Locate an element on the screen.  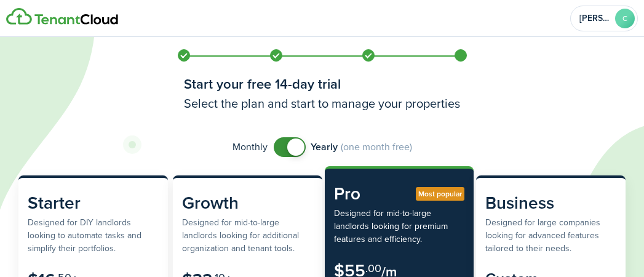
avatar-text: C is located at coordinates (625, 19).